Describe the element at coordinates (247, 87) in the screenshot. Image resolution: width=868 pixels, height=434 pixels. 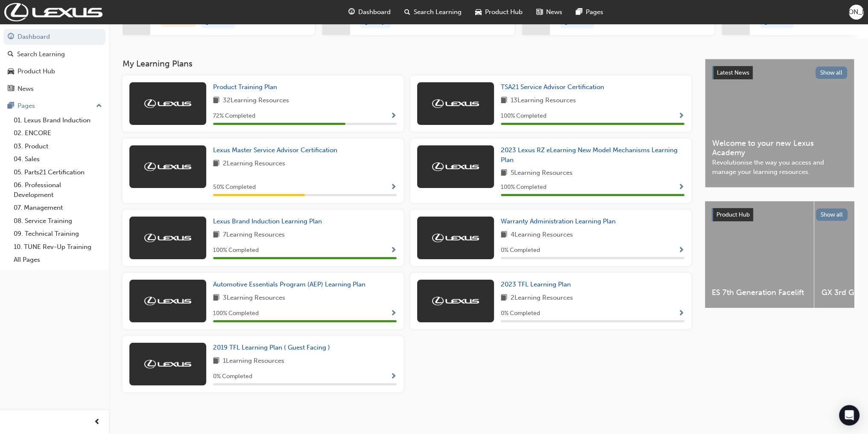
I see `a: Product Training Plan` at that location.